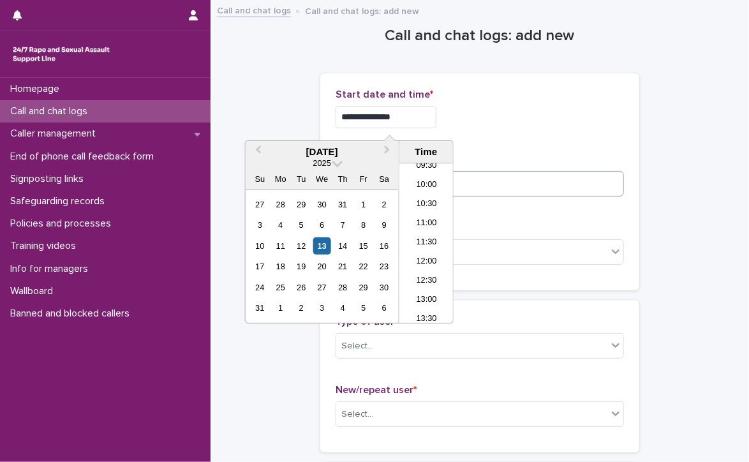 Image resolution: width=749 pixels, height=462 pixels. I want to click on li: 13:00, so click(426, 300).